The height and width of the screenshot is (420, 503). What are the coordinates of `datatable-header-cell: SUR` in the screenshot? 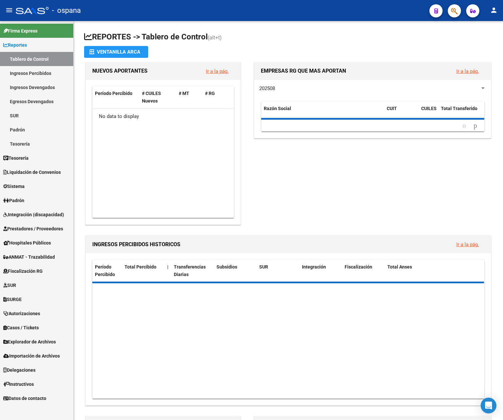 It's located at (278, 271).